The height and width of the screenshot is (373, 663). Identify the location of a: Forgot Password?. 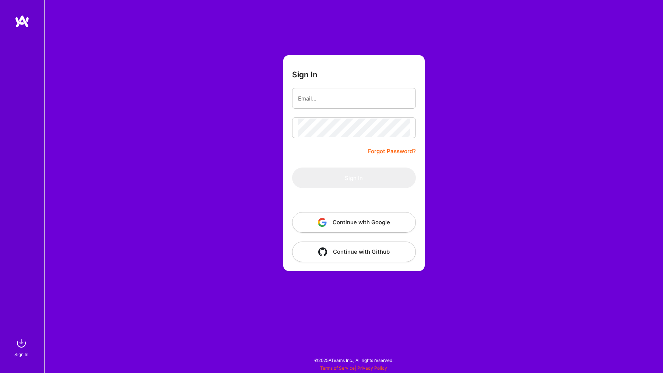
(392, 151).